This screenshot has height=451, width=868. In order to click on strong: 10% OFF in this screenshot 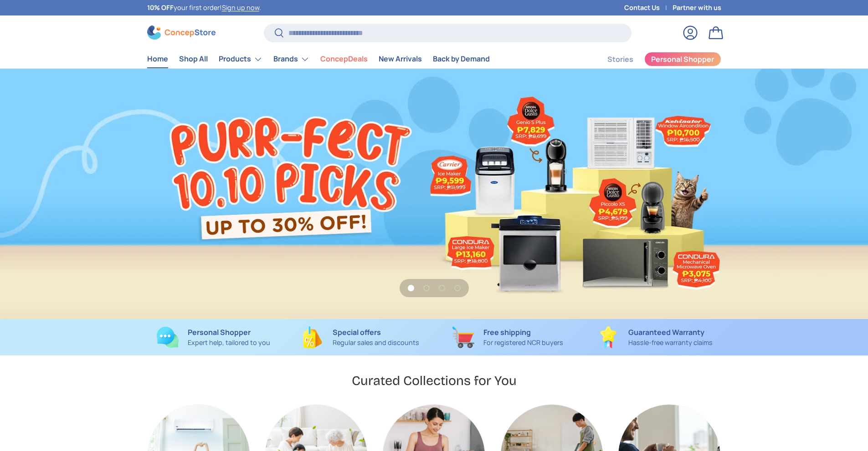, I will do `click(160, 7)`.